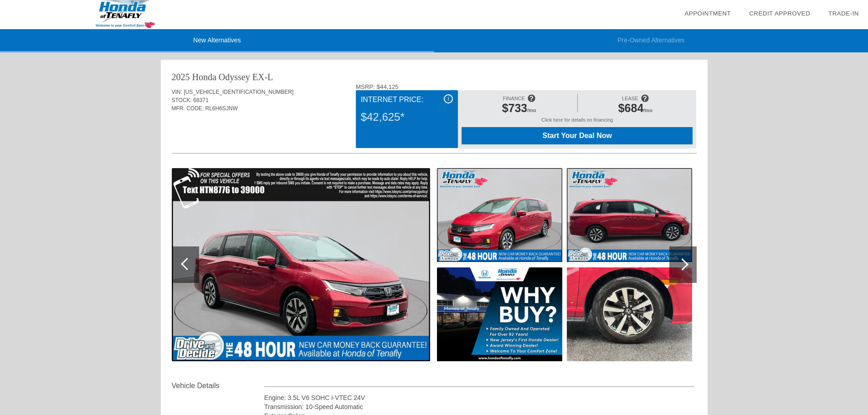  I want to click on span: 68371, so click(200, 100).